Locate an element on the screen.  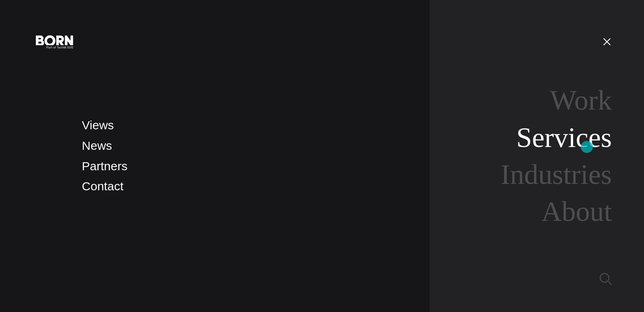
button: Open is located at coordinates (607, 42).